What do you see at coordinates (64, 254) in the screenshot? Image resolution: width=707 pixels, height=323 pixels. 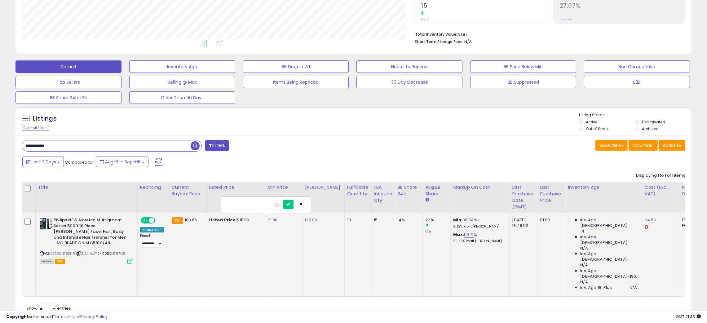 I see `a: B0BQN79PH9` at bounding box center [64, 254].